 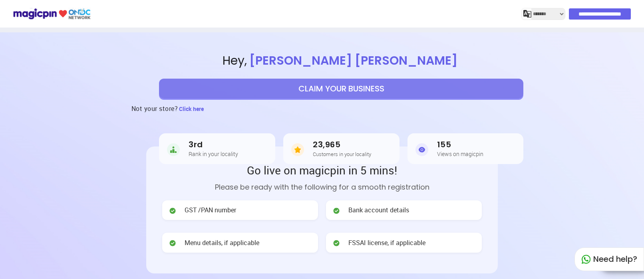 What do you see at coordinates (155, 109) in the screenshot?
I see `h3: Not your store?` at bounding box center [155, 109].